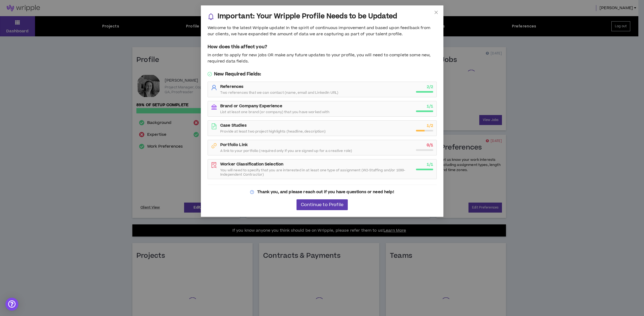  What do you see at coordinates (210, 74) in the screenshot?
I see `span: check-circle` at bounding box center [210, 74].